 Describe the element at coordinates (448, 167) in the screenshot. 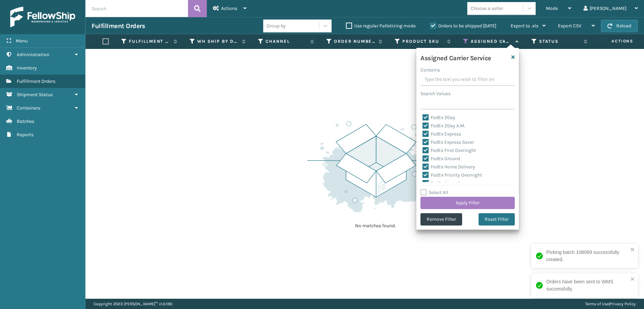

I see `label: FedEx Home Delivery` at that location.